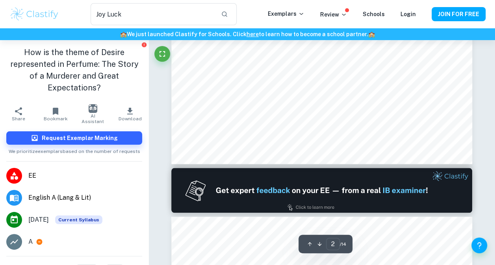 The height and width of the screenshot is (265, 495). What do you see at coordinates (93, 109) in the screenshot?
I see `img: AI Assistant` at bounding box center [93, 109].